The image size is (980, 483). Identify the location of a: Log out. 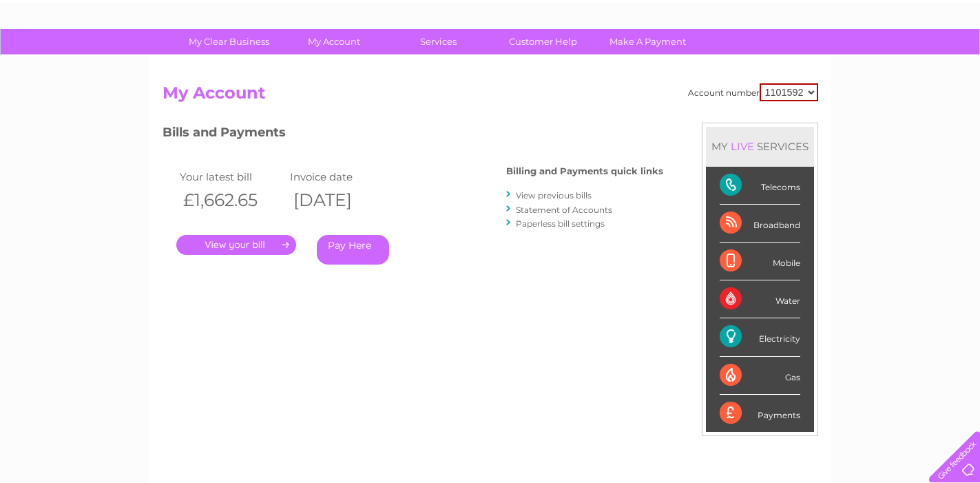
(951, 64).